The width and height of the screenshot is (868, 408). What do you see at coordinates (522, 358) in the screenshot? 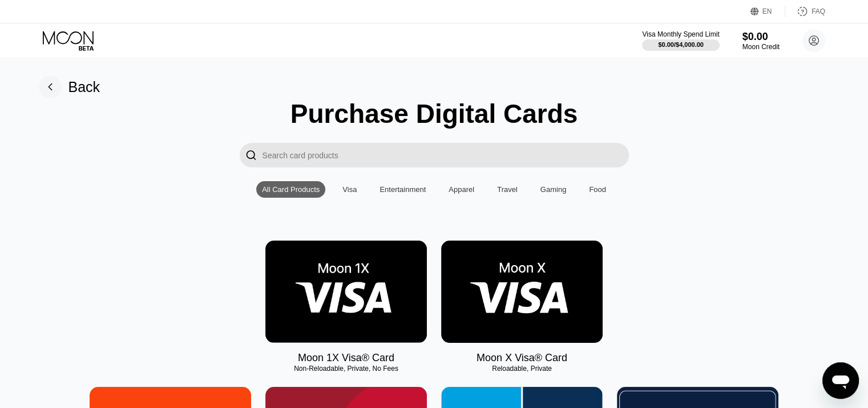
I see `div: Moon X Visa® Card` at bounding box center [522, 358].